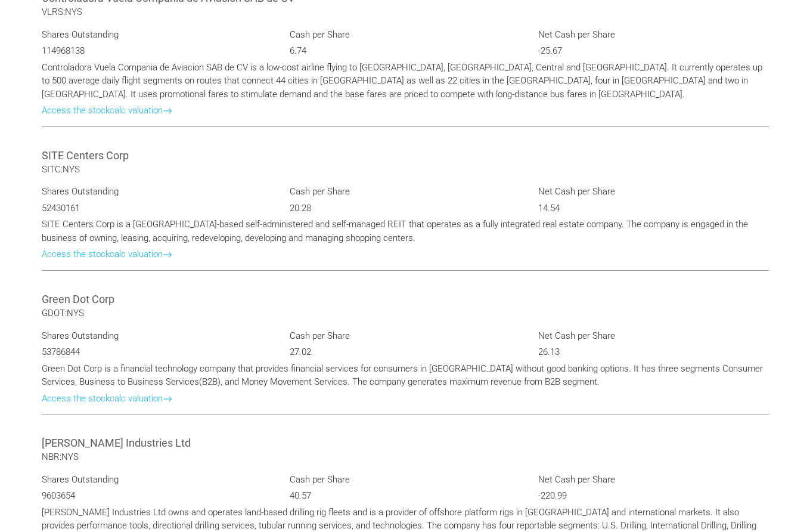 Image resolution: width=810 pixels, height=532 pixels. Describe the element at coordinates (61, 169) in the screenshot. I see `span: SITC:NYS` at that location.